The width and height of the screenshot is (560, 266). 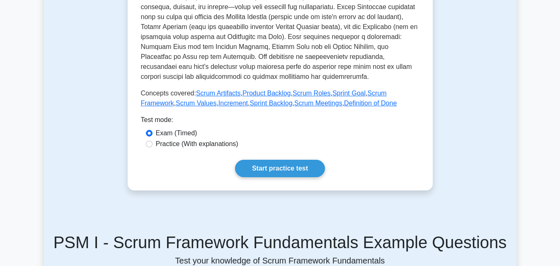 I want to click on div: Test mode:, so click(x=280, y=122).